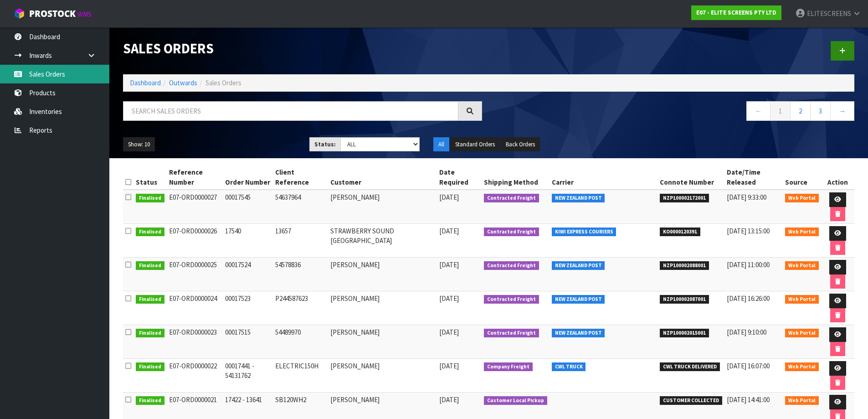 This screenshot has height=419, width=868. Describe the element at coordinates (441, 144) in the screenshot. I see `button: All` at that location.